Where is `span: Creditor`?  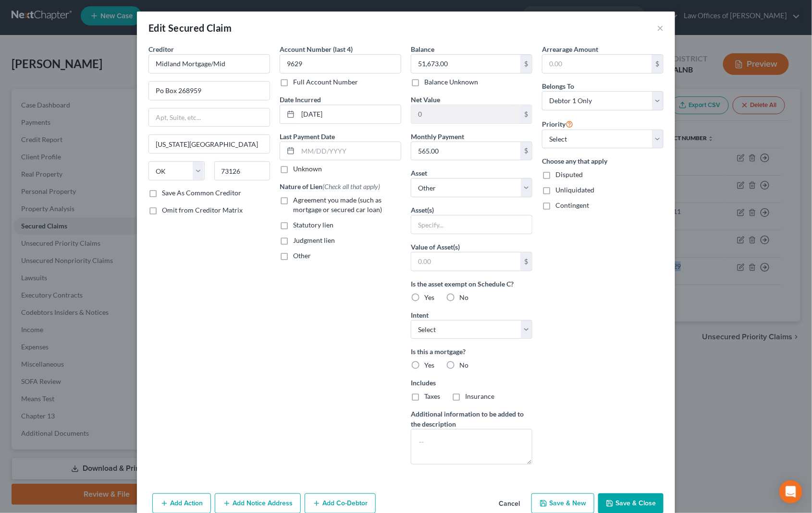 span: Creditor is located at coordinates (161, 49).